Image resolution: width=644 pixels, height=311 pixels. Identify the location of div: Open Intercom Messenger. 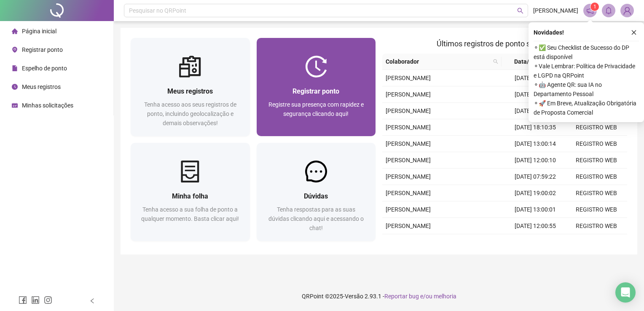
(625, 292).